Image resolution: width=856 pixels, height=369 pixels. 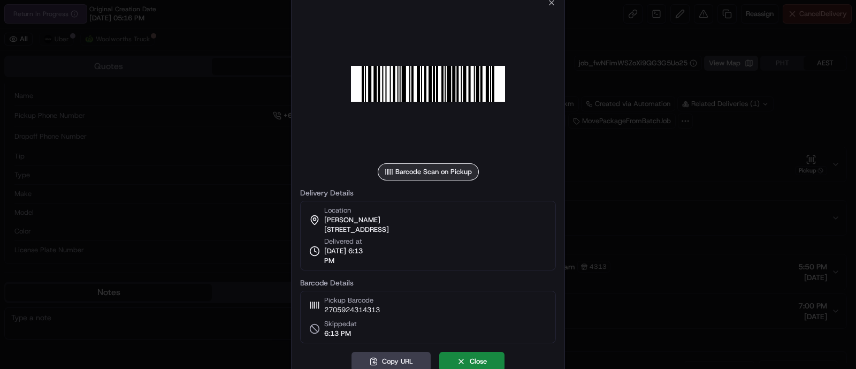 What do you see at coordinates (338, 210) in the screenshot?
I see `span: Location` at bounding box center [338, 210].